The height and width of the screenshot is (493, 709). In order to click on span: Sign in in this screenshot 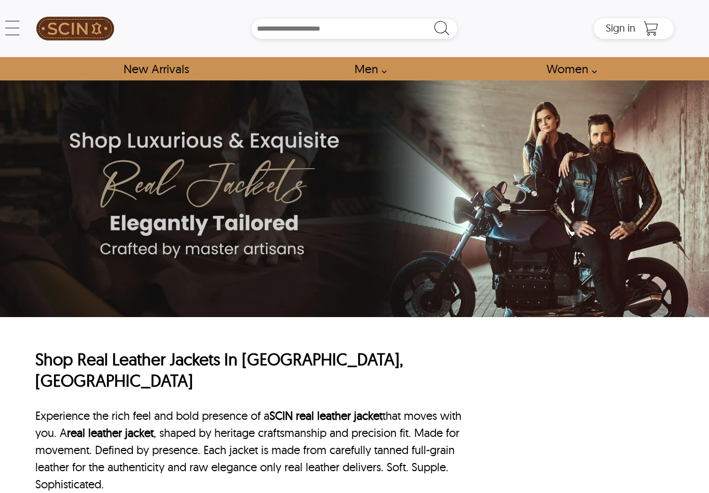, I will do `click(620, 28)`.